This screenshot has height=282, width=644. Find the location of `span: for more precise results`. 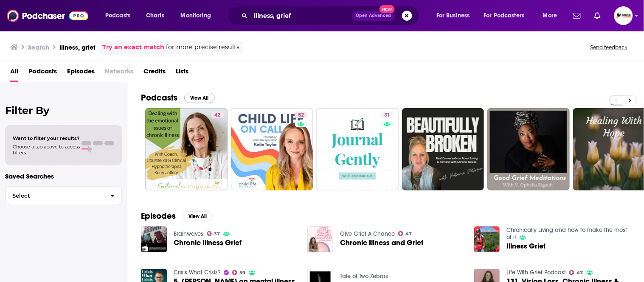

span: for more precise results is located at coordinates (203, 47).